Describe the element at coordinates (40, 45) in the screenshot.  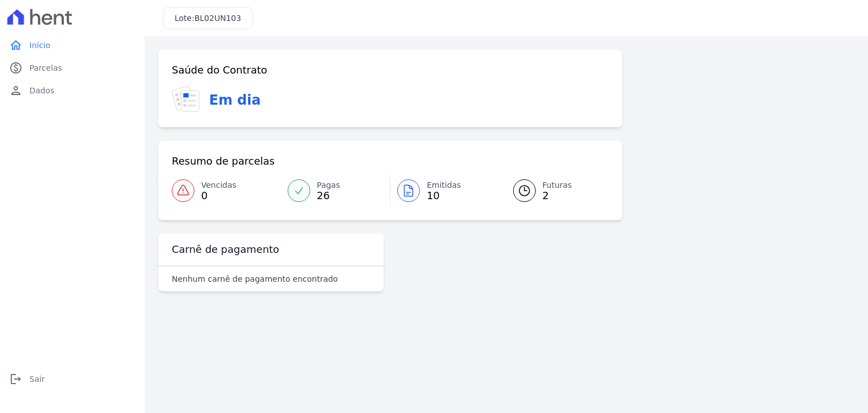
I see `span: Início` at that location.